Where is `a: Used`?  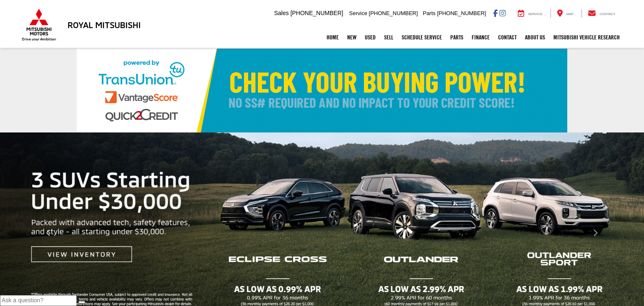 a: Used is located at coordinates (371, 37).